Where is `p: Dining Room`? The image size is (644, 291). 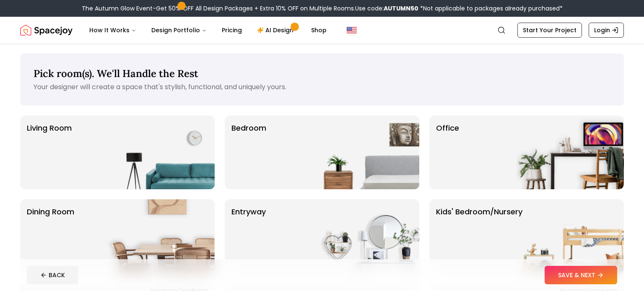 p: Dining Room is located at coordinates (50, 236).